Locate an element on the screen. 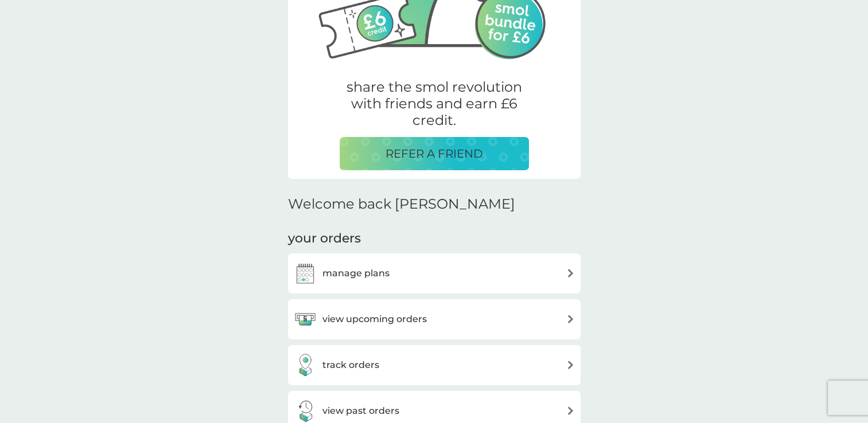 The image size is (868, 423). h3: your orders is located at coordinates (324, 238).